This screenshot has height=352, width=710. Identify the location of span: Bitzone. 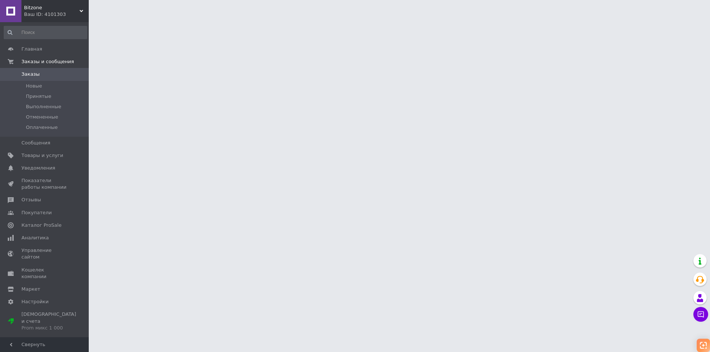
(52, 8).